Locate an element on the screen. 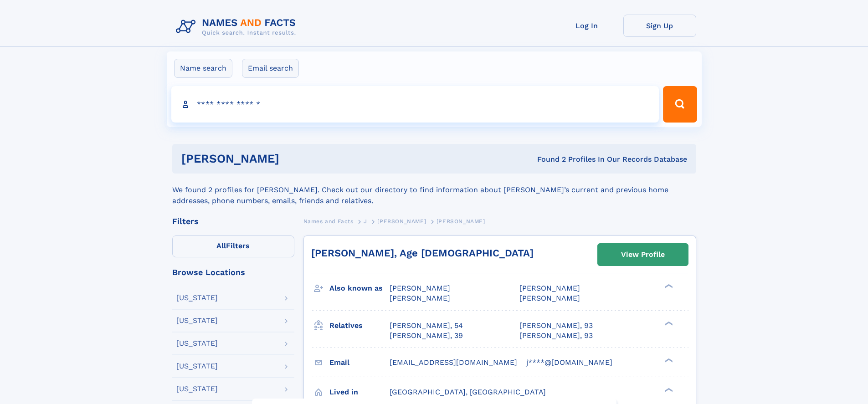  a: View Profile is located at coordinates (643, 254).